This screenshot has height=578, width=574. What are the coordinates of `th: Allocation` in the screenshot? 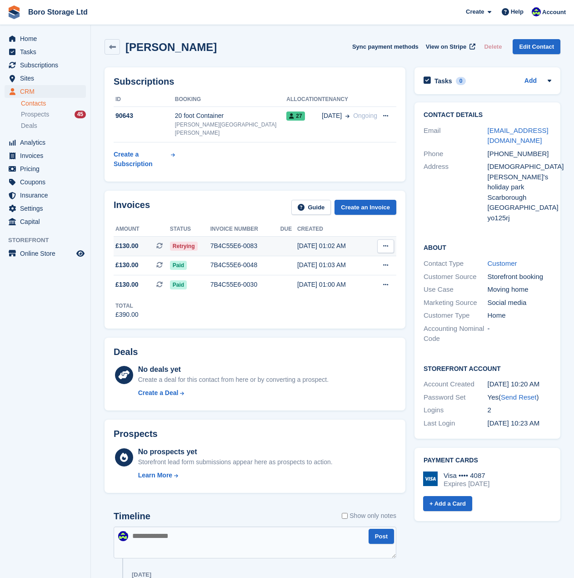 It's located at (304, 100).